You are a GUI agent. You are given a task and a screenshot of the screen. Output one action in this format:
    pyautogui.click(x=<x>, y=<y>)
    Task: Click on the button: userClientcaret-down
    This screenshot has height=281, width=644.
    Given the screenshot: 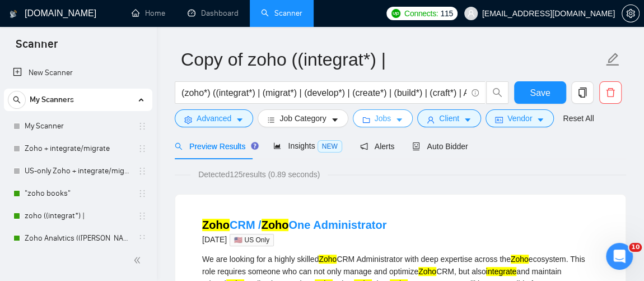 What is the action you would take?
    pyautogui.click(x=449, y=118)
    